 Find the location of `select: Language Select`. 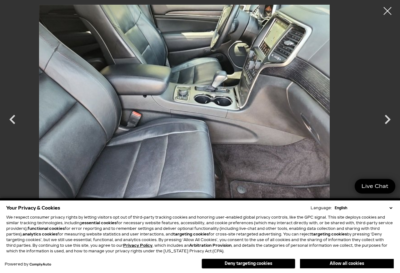

select: Language Select is located at coordinates (363, 208).